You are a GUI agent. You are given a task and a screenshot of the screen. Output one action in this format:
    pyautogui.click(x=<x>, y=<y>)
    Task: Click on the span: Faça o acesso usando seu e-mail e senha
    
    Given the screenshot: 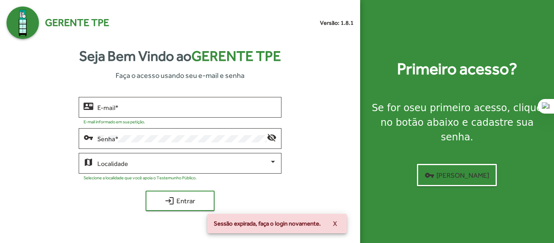 What is the action you would take?
    pyautogui.click(x=180, y=75)
    